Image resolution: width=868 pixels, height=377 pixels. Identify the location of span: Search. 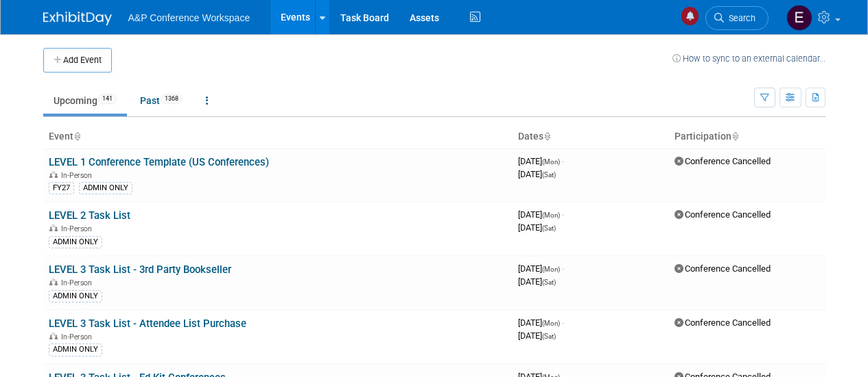
(739, 18).